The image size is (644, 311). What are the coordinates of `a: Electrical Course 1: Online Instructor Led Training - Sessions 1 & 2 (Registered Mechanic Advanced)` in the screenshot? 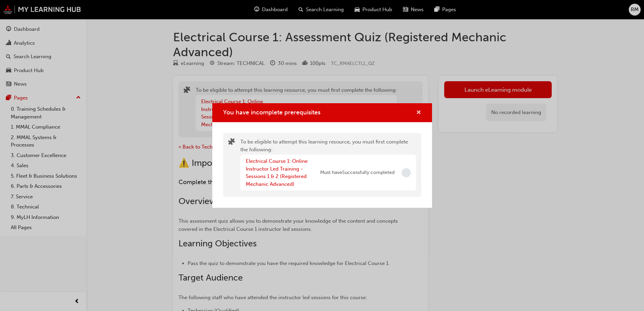 It's located at (277, 173).